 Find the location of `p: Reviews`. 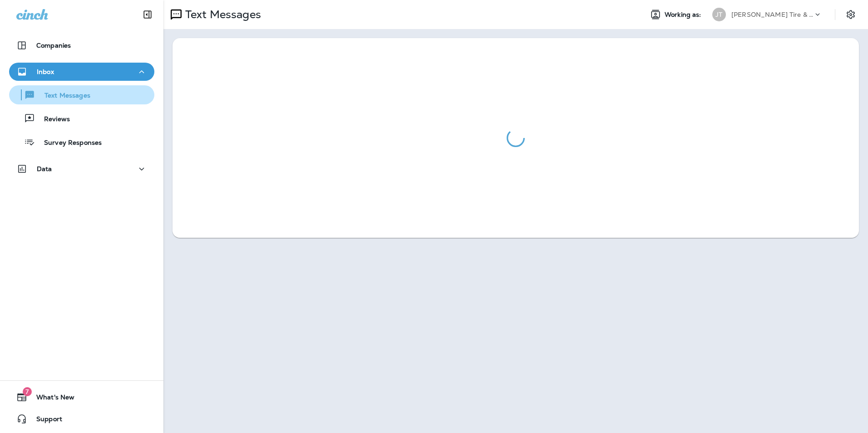

p: Reviews is located at coordinates (52, 119).